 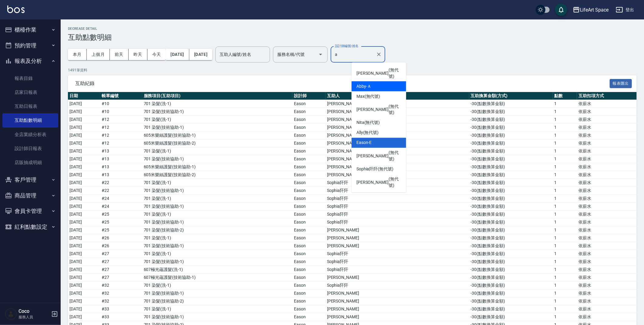 What do you see at coordinates (30, 195) in the screenshot?
I see `button: 商品管理` at bounding box center [30, 195].